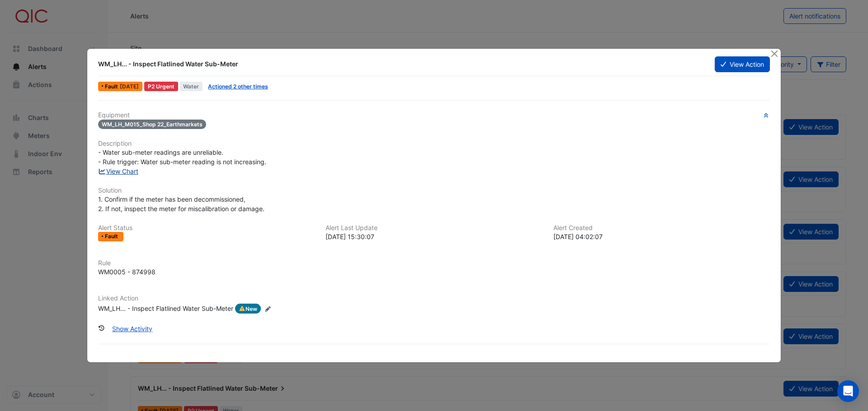 Image resolution: width=868 pixels, height=411 pixels. I want to click on span: WM_LH_M015_Shop 22_Earthmarkets, so click(152, 124).